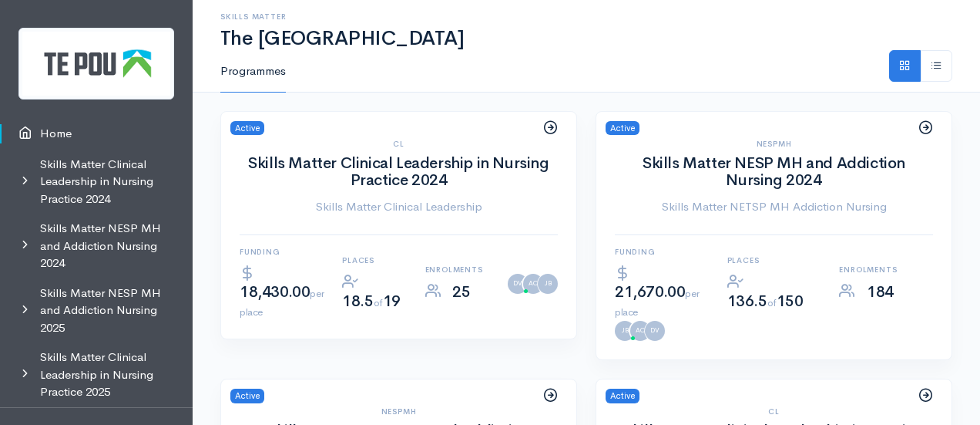  Describe the element at coordinates (773, 171) in the screenshot. I see `a: Skills Matter NESP MH and Addiction Nursing 2024` at that location.